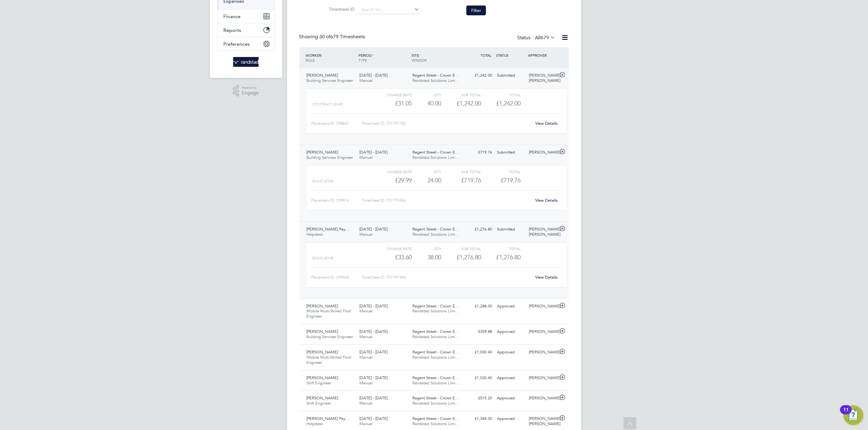 The width and height of the screenshot is (868, 430). What do you see at coordinates (330, 58) in the screenshot?
I see `div: WORKER` at bounding box center [330, 58].